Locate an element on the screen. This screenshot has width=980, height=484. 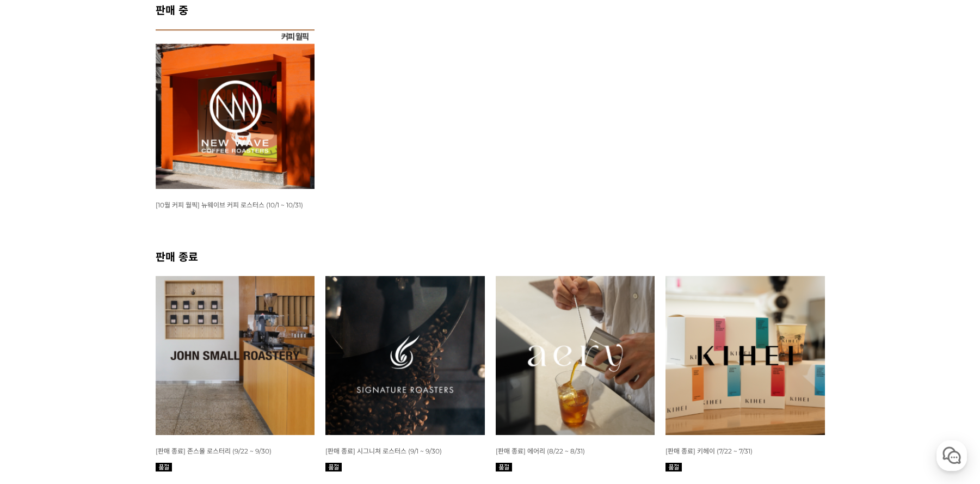
span: [판매 종료] 존스몰 로스터리 (9/22 ~ 9/30) is located at coordinates (214, 451).